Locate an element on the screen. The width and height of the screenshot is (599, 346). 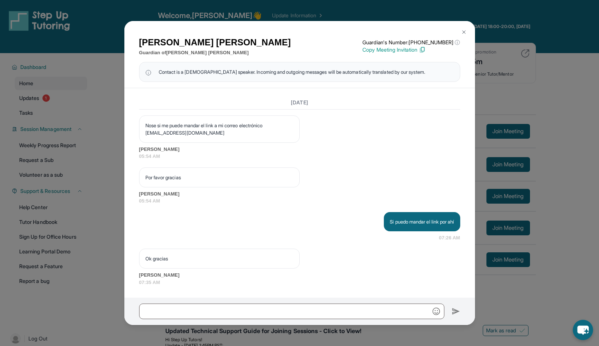
p: Copy Meeting Invitation is located at coordinates (411, 50).